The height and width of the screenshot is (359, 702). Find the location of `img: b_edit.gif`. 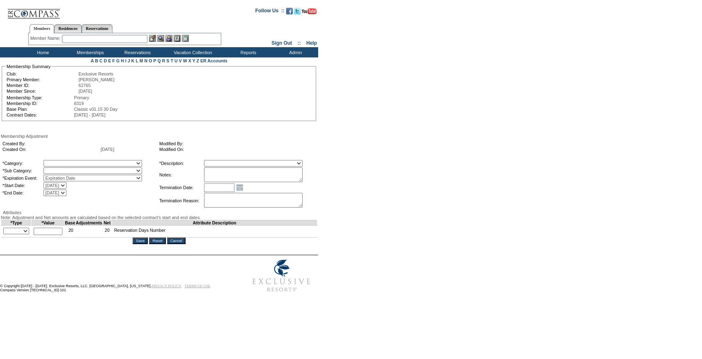

img: b_edit.gif is located at coordinates (152, 38).